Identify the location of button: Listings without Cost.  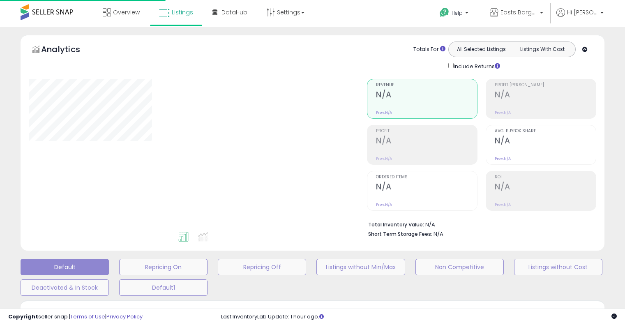
(558, 267).